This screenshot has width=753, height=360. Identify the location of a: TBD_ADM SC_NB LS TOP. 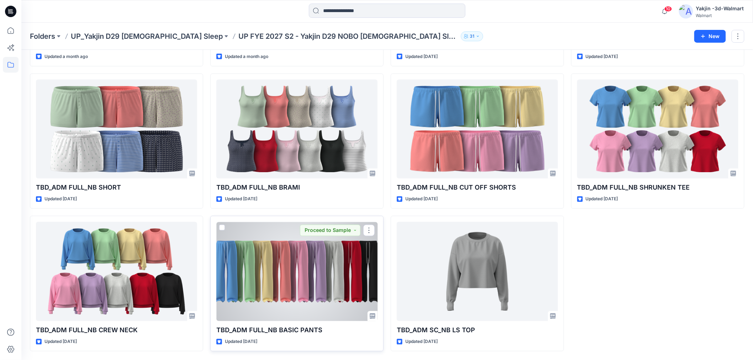
(477, 271).